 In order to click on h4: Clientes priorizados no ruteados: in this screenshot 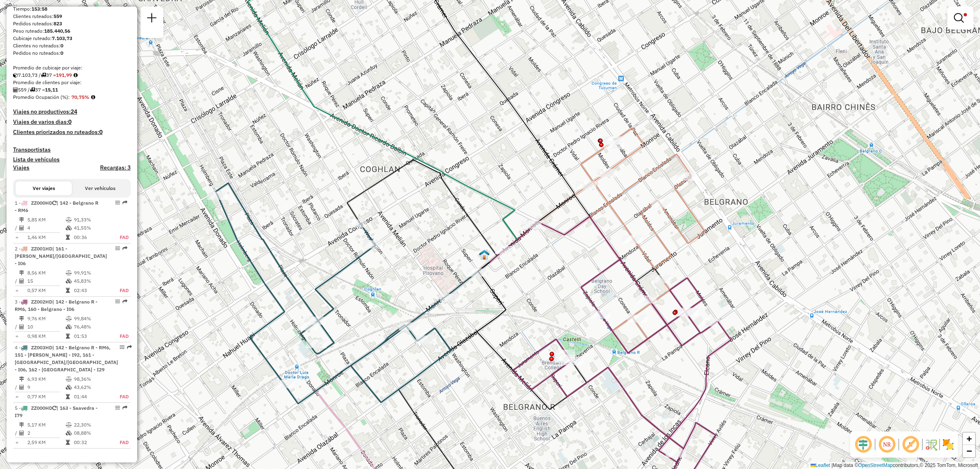, I will do `click(72, 132)`.